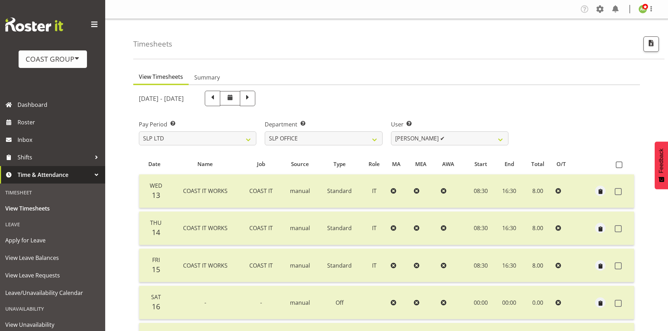 This screenshot has height=331, width=668. What do you see at coordinates (60, 140) in the screenshot?
I see `span: Inbox` at bounding box center [60, 140].